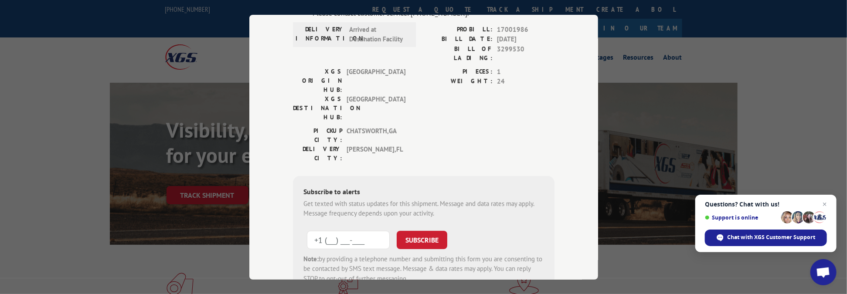 The image size is (847, 294). Describe the element at coordinates (378, 34) in the screenshot. I see `span: Arrived at Destination Facility` at that location.